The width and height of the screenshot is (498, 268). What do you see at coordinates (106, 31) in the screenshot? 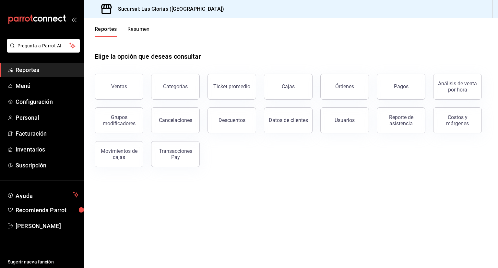
I see `button: Reportes` at bounding box center [106, 31].